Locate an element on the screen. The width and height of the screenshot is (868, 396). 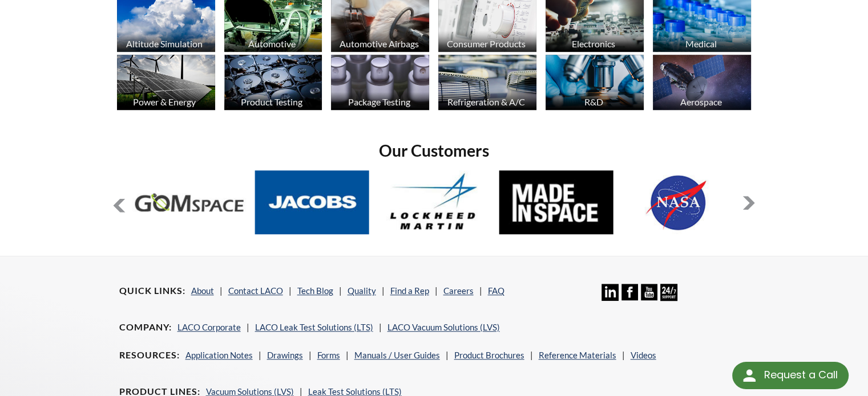
a: Product Brochures is located at coordinates (489, 355).